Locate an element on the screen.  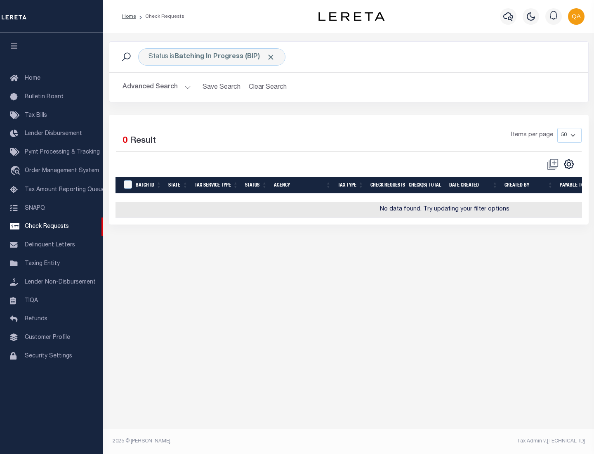
button: Advanced Search is located at coordinates (157, 87).